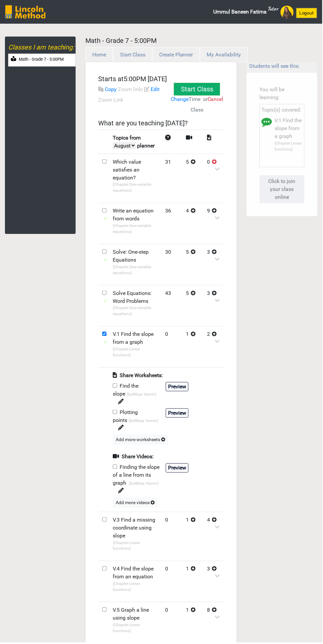 The height and width of the screenshot is (644, 323). What do you see at coordinates (135, 170) in the screenshot?
I see `label: Which value satisfies an equation?` at bounding box center [135, 170].